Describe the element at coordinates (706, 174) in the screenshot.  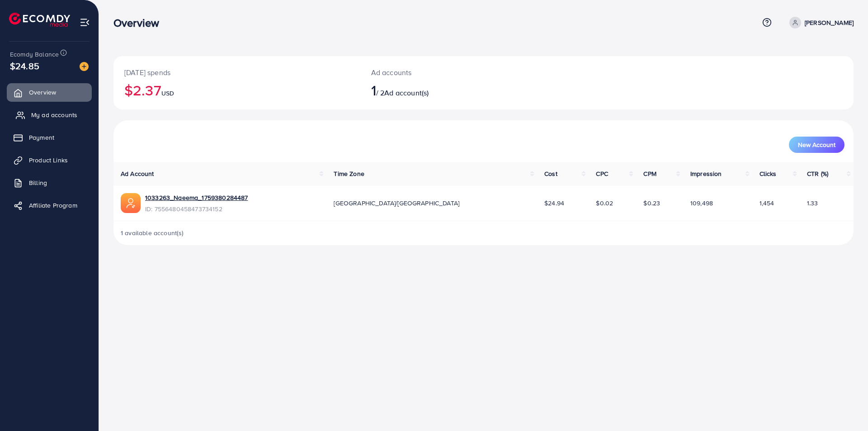
I see `span: Impression` at that location.